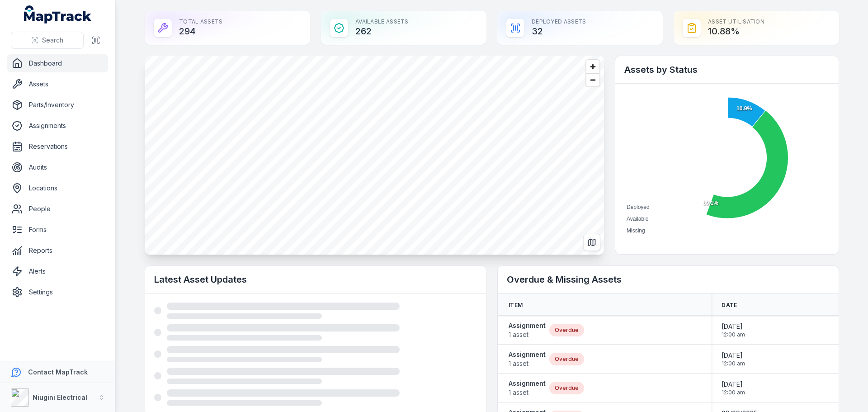 The height and width of the screenshot is (412, 868). I want to click on a: Assets, so click(57, 84).